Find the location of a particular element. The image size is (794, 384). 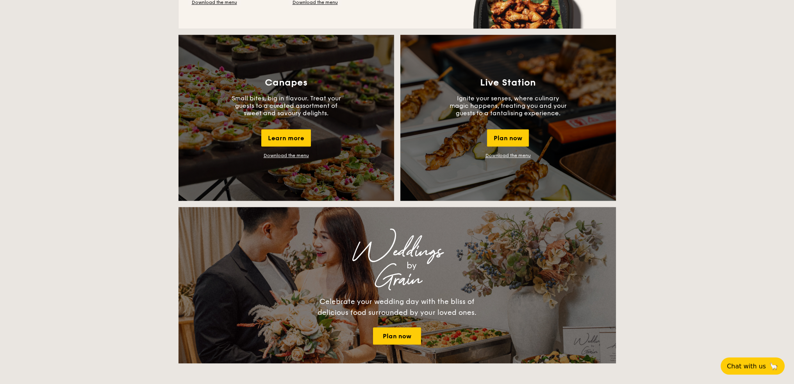

div: Weddings is located at coordinates (397, 251).